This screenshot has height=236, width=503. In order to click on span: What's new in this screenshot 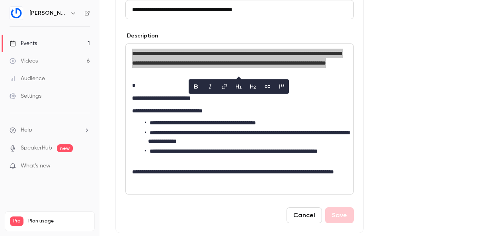, I will do `click(35, 166)`.